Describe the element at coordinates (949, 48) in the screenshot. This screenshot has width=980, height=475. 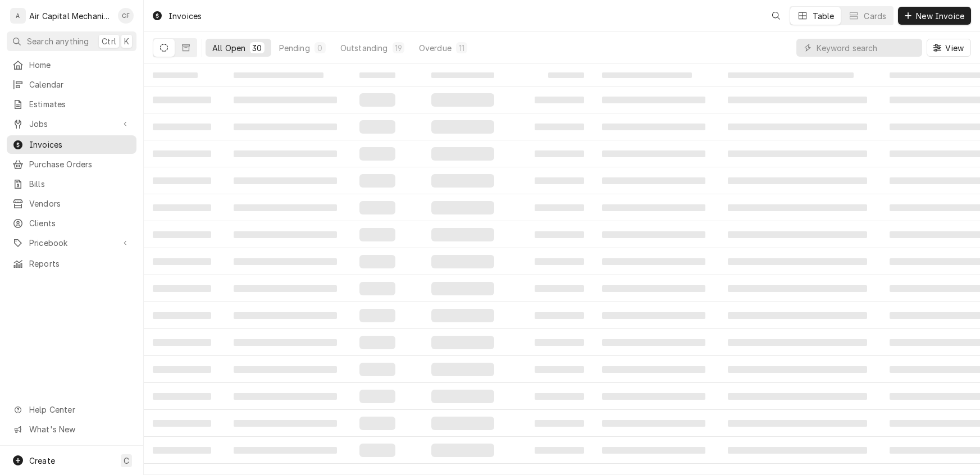
I see `button: View` at that location.